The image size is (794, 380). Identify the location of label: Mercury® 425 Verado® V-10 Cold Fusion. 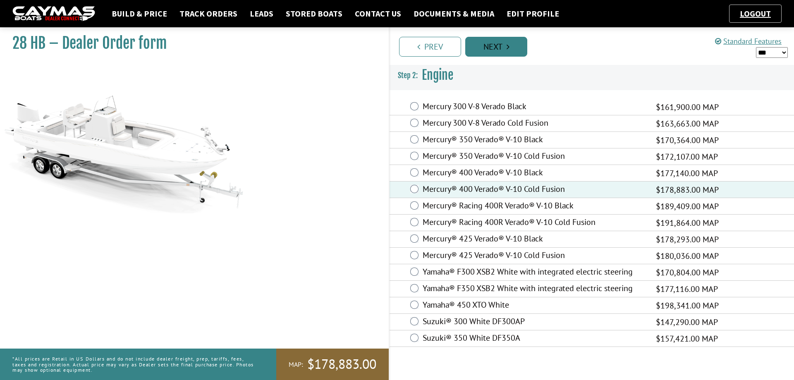
(534, 256).